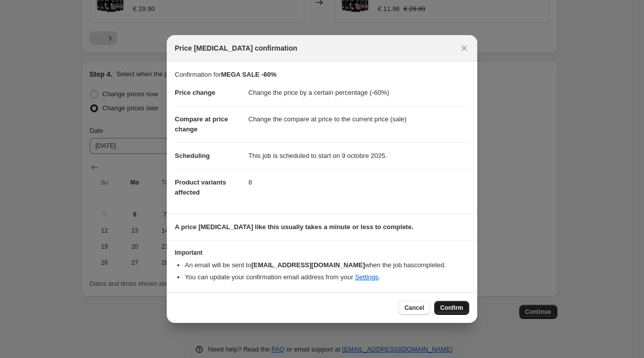 The image size is (644, 358). I want to click on span: Confirm, so click(452, 308).